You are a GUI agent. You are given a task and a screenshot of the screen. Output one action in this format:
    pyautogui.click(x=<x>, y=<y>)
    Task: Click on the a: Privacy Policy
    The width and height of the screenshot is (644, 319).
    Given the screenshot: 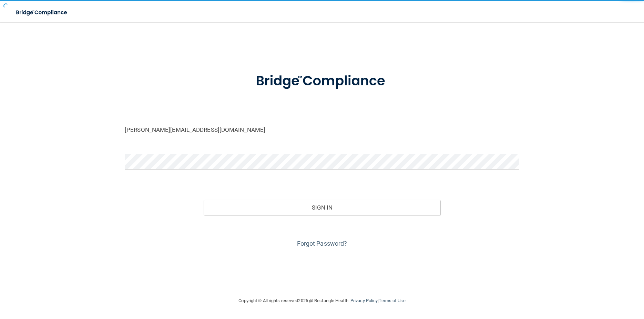 What is the action you would take?
    pyautogui.click(x=364, y=301)
    